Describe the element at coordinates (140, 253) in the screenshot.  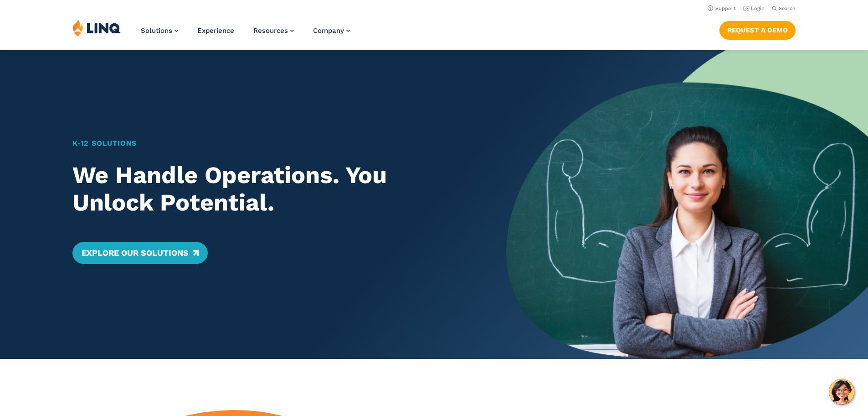
I see `a: Explore Our Solutions` at that location.